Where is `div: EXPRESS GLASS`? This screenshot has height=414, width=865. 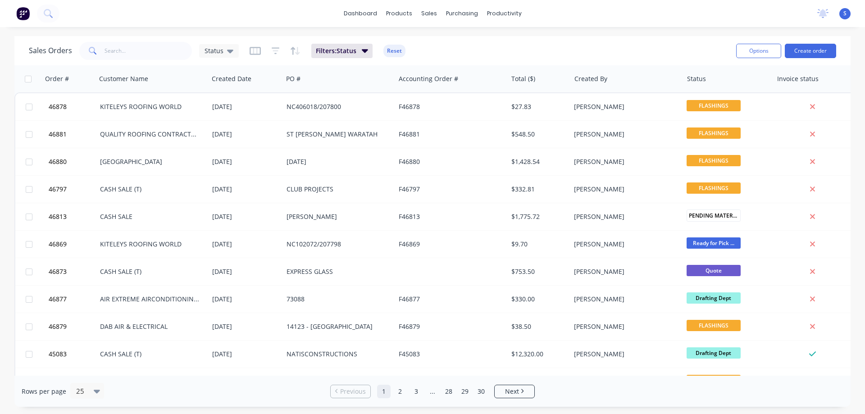
div: EXPRESS GLASS is located at coordinates (337, 272).